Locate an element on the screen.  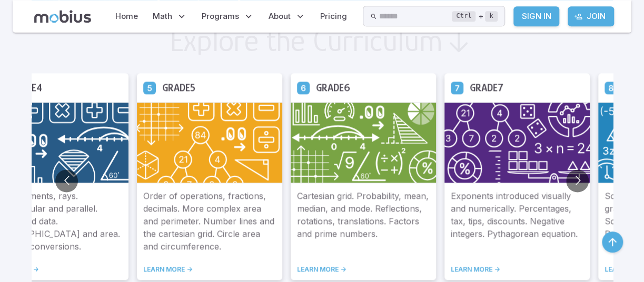
p: Cartesian grid. Probability, mean, median, and mode. Reflections, rotations, translations. Factor... is located at coordinates (363, 221).